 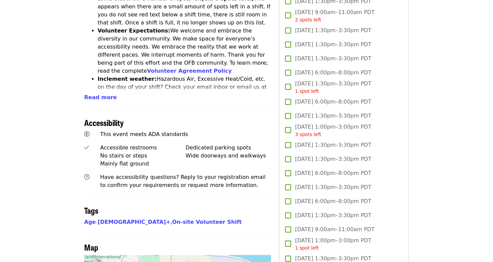 What do you see at coordinates (184, 95) in the screenshot?
I see `li: Hazardous Air, Excessive Heat/Cold, etc. on the day of your shift? Check your email inbox or emai...` at bounding box center [184, 95].